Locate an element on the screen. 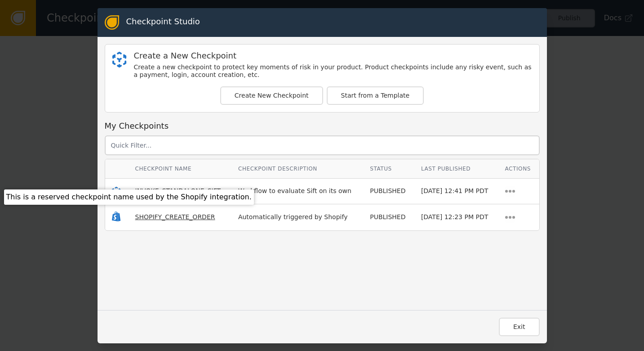  div: Create a new checkpoint to protect key moments of risk in your product. Product checkpoints inclu... is located at coordinates (333, 71).